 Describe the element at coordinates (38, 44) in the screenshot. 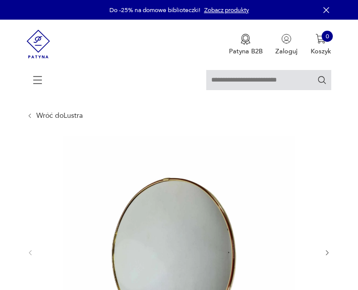

I see `img: Patyna - sklep z meblami i dekoracjami vintage` at that location.